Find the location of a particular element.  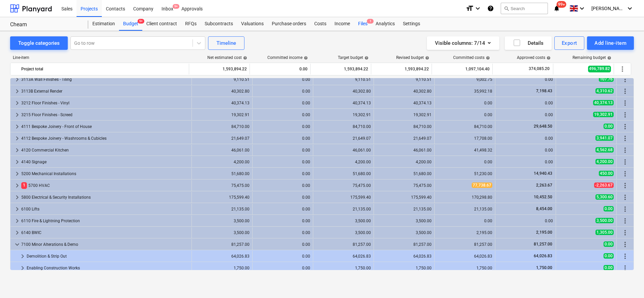

i: keyboard_arrow_down is located at coordinates (629, 8).